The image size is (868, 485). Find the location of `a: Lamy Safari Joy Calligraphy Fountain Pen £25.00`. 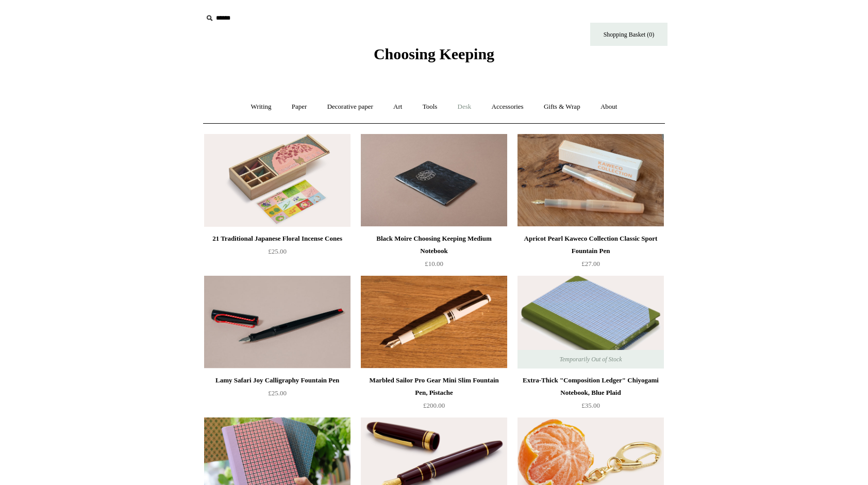

a: Lamy Safari Joy Calligraphy Fountain Pen £25.00 is located at coordinates (278, 395).